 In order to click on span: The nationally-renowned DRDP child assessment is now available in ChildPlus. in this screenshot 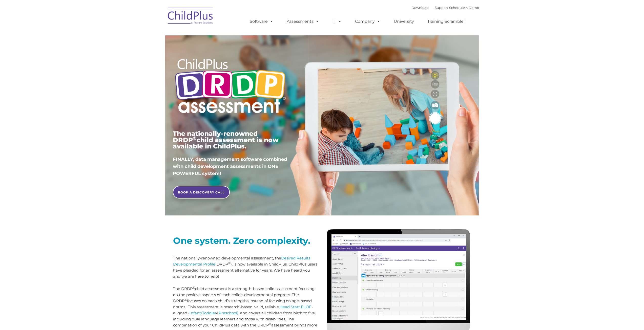, I will do `click(226, 140)`.